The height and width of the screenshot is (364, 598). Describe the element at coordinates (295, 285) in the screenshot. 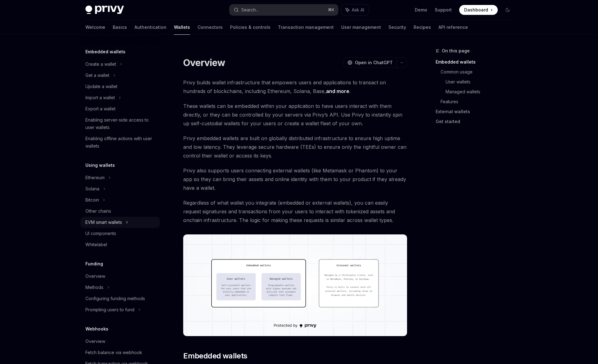

I see `img: images/walletoverview.png` at that location.